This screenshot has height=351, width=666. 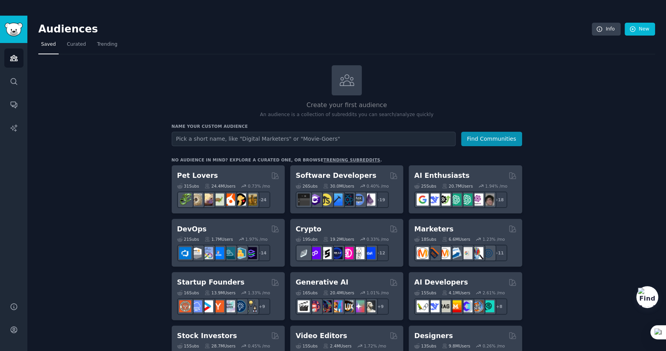 I want to click on img: LangChain, so click(x=422, y=306).